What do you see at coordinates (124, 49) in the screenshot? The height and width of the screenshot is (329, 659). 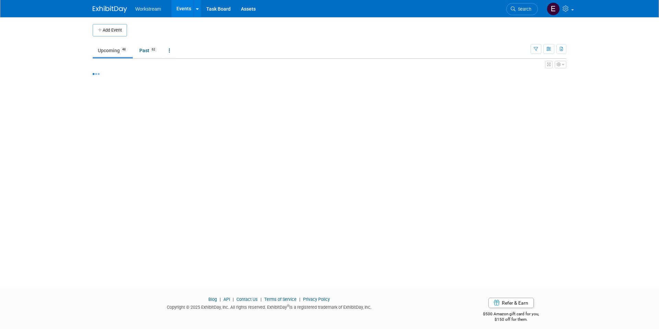 I see `span: 48` at bounding box center [124, 49].